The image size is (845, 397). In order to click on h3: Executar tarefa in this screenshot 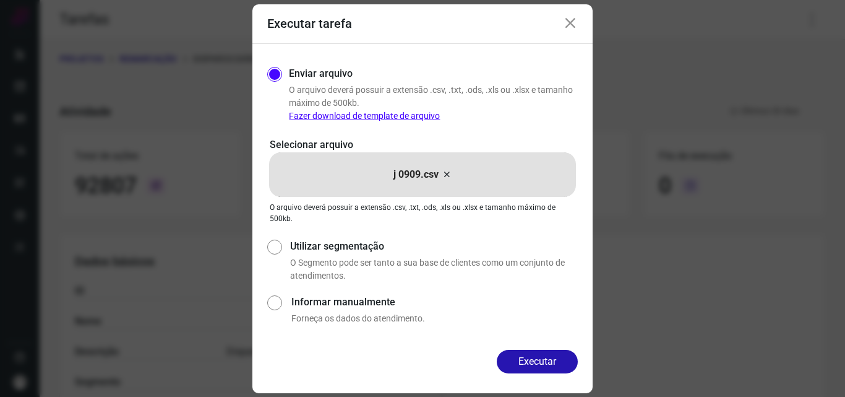, I will do `click(309, 24)`.